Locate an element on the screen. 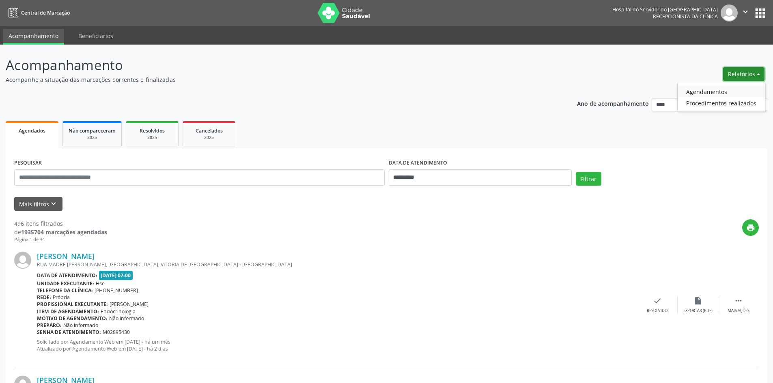 This screenshot has width=773, height=383. i: insert_drive_file is located at coordinates (698, 301).